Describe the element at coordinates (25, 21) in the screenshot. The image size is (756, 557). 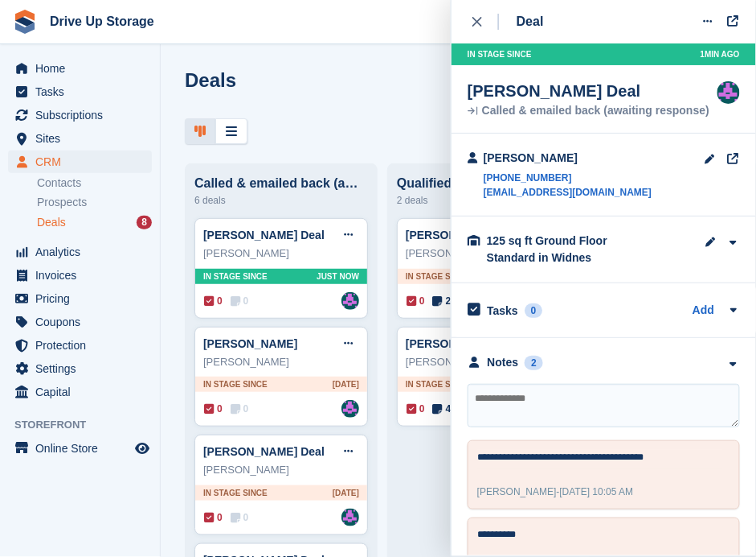
I see `img: stora-icon-8386f47178a22dfd0bd8f6a31ec36ba5ce8667c1dd55bd0f319d3a0aa187defe.svg` at that location.